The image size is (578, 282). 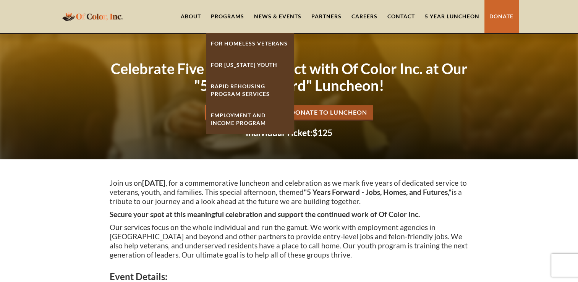 I want to click on a: home, so click(x=92, y=16).